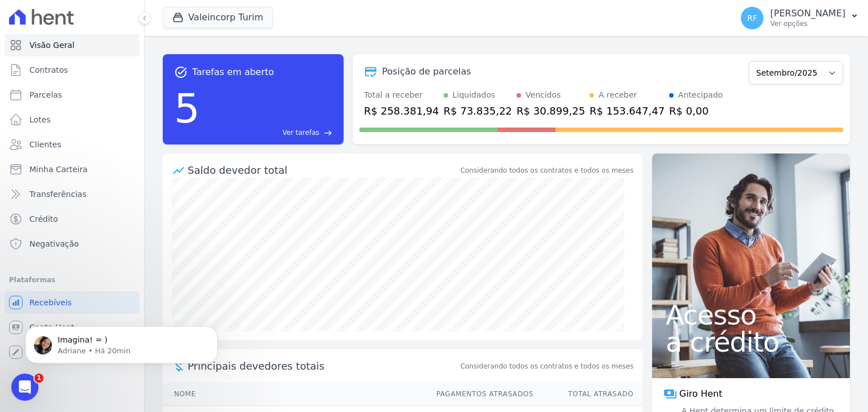 The height and width of the screenshot is (412, 868). Describe the element at coordinates (57, 194) in the screenshot. I see `span: Transferências` at that location.